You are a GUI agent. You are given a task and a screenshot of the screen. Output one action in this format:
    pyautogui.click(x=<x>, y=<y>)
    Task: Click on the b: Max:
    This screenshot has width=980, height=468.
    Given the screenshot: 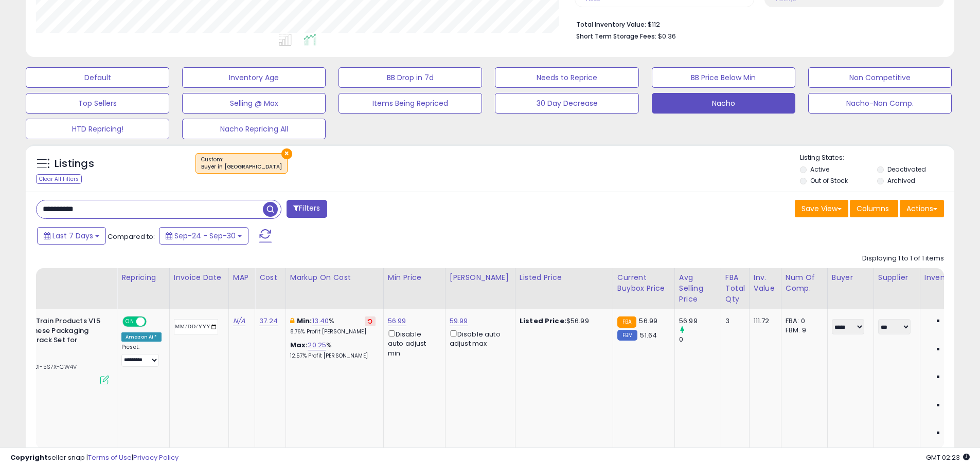 What is the action you would take?
    pyautogui.click(x=299, y=345)
    